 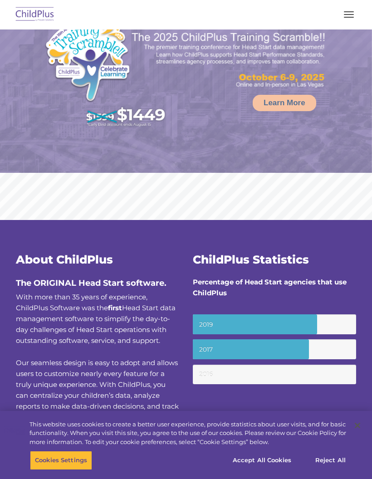 What do you see at coordinates (91, 283) in the screenshot?
I see `span: The ORIGINAL Head Start software.` at bounding box center [91, 283].